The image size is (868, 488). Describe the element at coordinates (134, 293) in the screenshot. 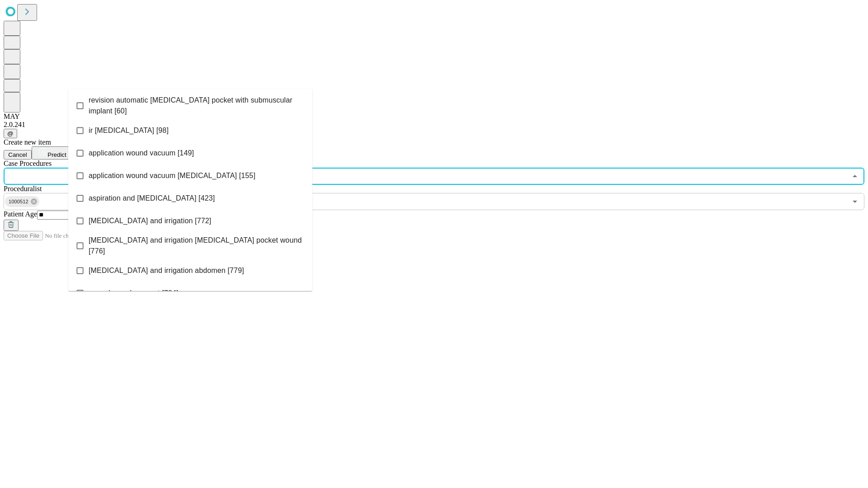

I see `span: wound vac placement [784]` at that location.